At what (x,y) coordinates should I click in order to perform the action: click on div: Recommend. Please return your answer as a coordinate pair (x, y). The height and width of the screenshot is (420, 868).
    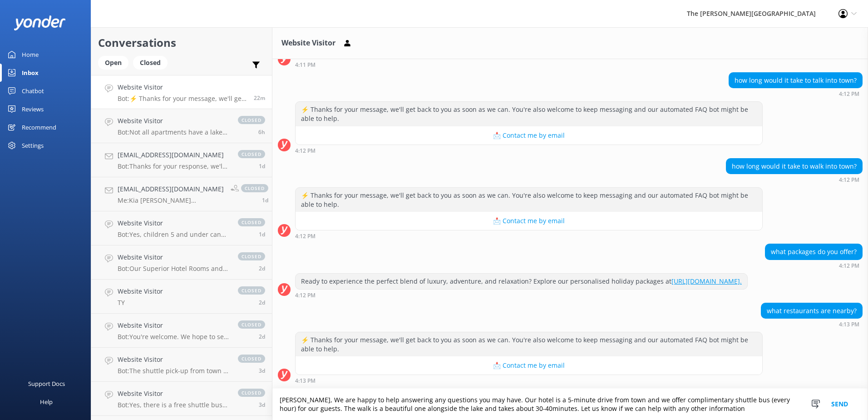
    Looking at the image, I should click on (39, 127).